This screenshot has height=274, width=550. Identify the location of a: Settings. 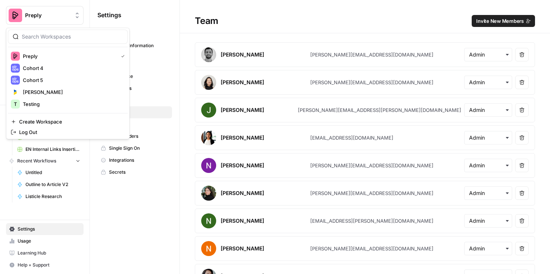
(45, 229).